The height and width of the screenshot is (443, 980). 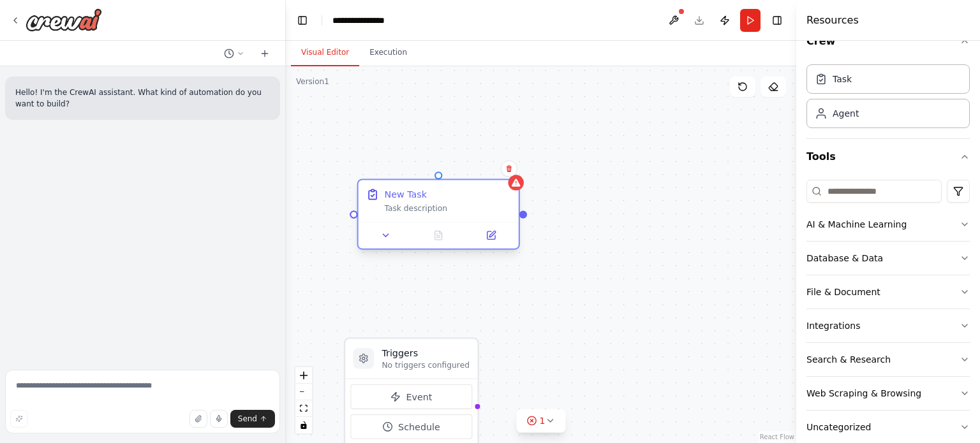 I want to click on div: AI & Machine Learning, so click(x=856, y=224).